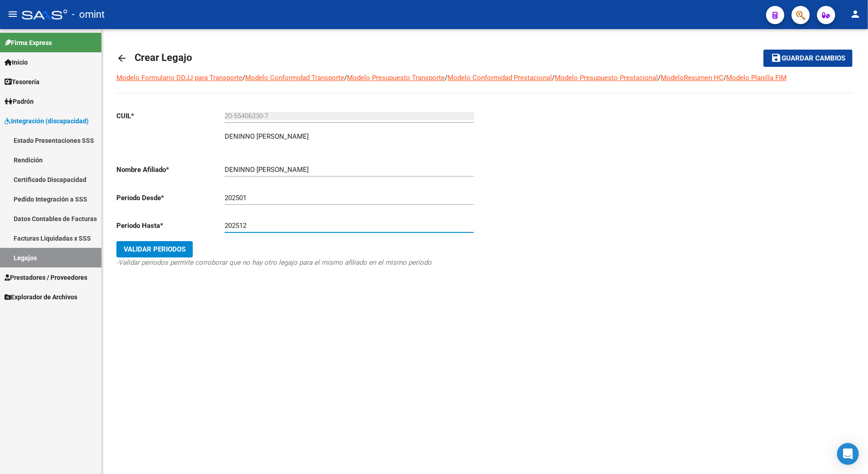  Describe the element at coordinates (808, 58) in the screenshot. I see `button: Guardar cambios` at that location.